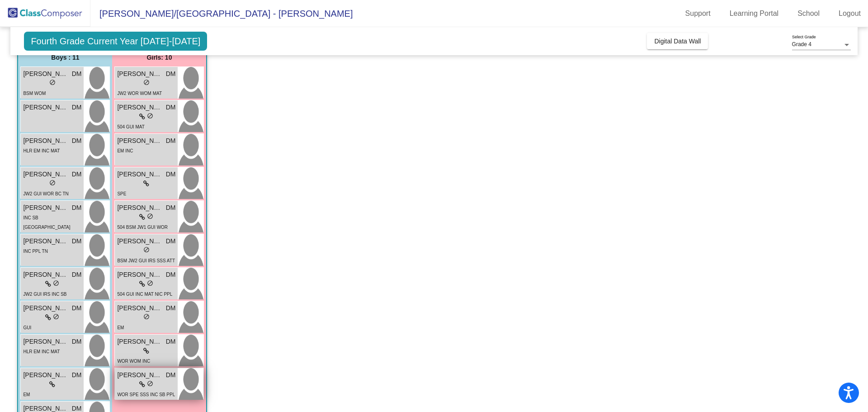 Image resolution: width=868 pixels, height=412 pixels. What do you see at coordinates (35, 251) in the screenshot?
I see `span: INC PPL TN` at bounding box center [35, 251].